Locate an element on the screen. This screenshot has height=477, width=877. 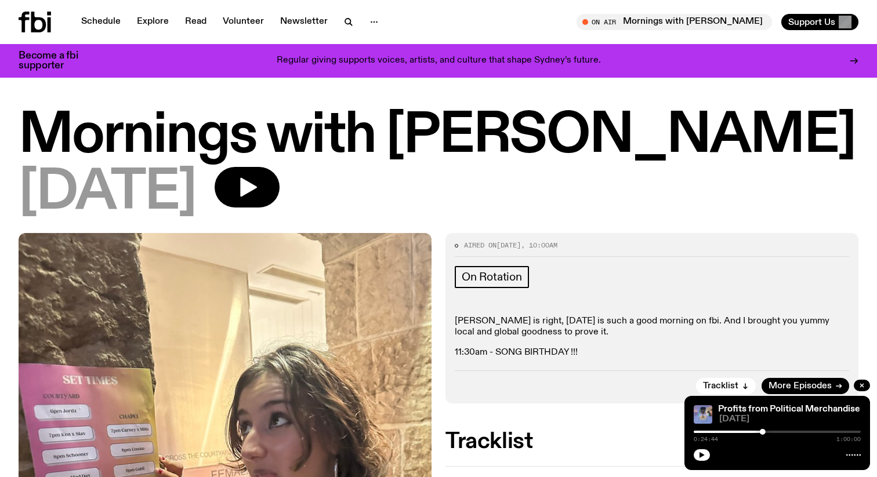
a: Read is located at coordinates (195, 22).